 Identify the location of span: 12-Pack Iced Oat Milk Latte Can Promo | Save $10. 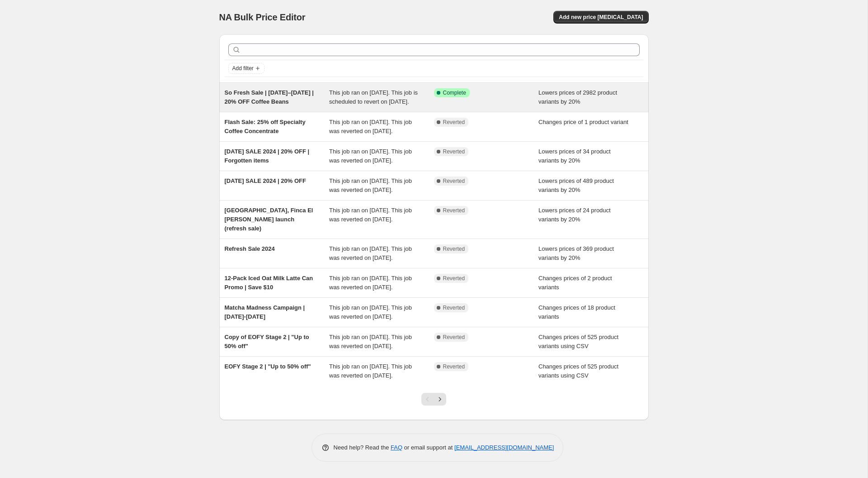
(269, 282).